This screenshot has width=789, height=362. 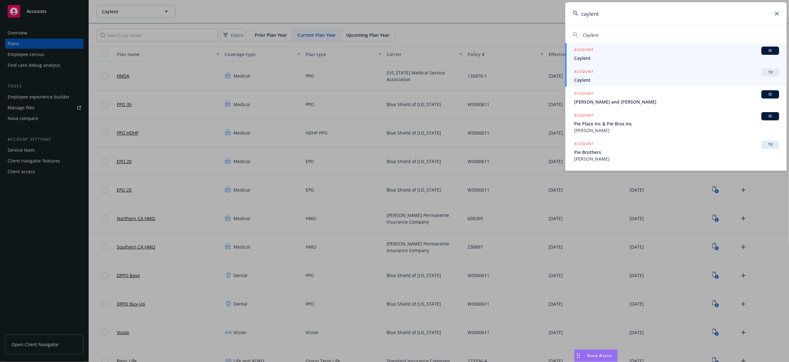 What do you see at coordinates (676, 14) in the screenshot?
I see `input: Search...` at bounding box center [676, 14].